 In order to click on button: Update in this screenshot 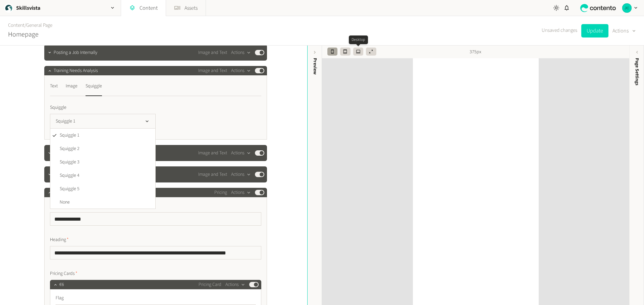, I will do `click(595, 31)`.